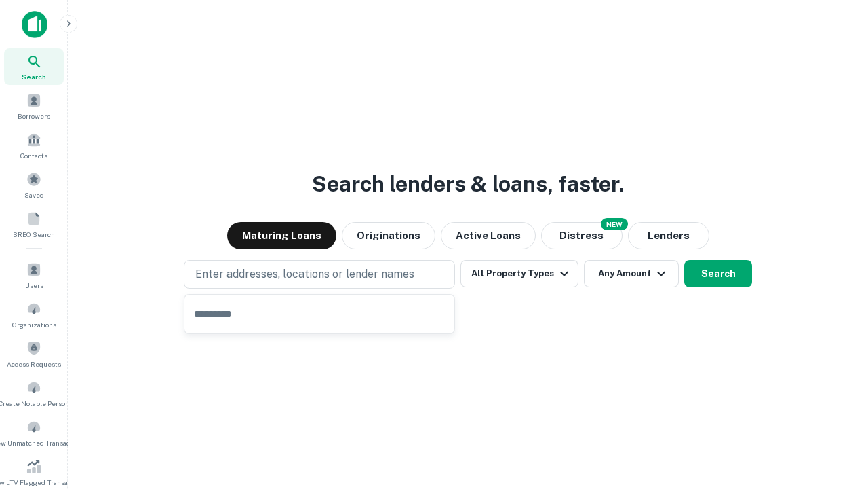  What do you see at coordinates (34, 224) in the screenshot?
I see `a: SREO Search` at bounding box center [34, 224].